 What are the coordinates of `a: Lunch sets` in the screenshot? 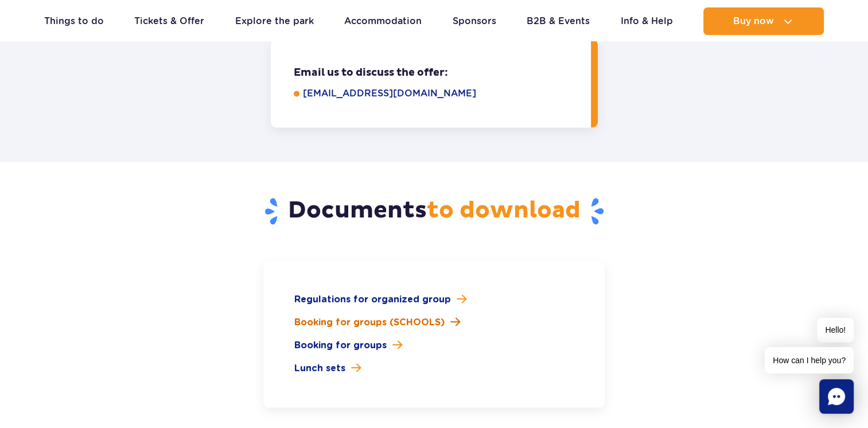 It's located at (433, 369).